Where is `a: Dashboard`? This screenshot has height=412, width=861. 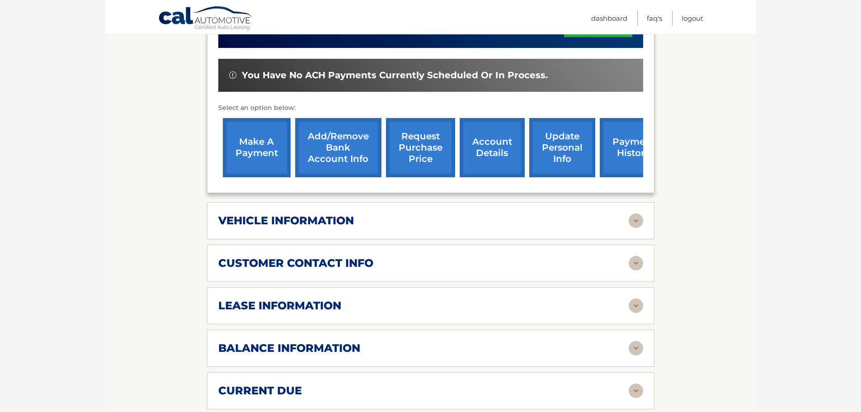
a: Dashboard is located at coordinates (610, 18).